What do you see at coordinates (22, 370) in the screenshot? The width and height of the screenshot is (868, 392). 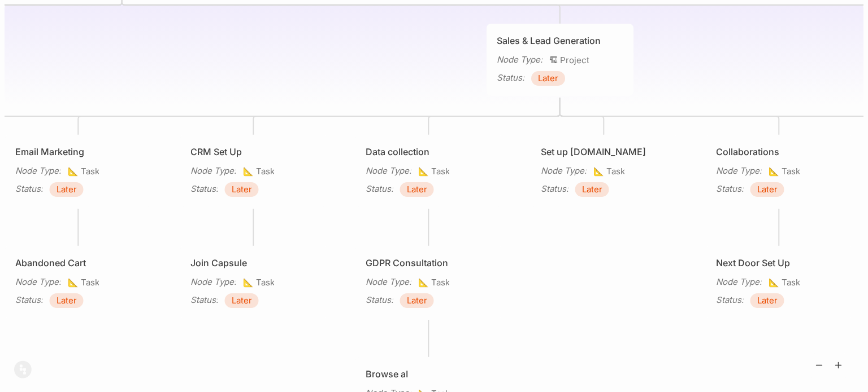 I see `img: svg%3e` at bounding box center [22, 370].